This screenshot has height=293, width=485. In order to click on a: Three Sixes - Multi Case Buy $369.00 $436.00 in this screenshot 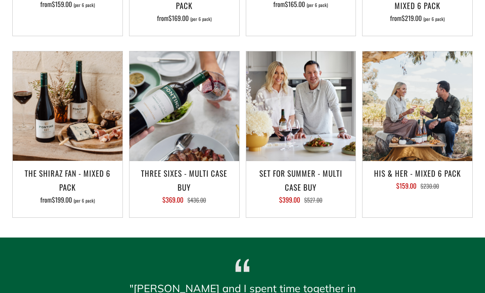, I will do `click(184, 187)`.